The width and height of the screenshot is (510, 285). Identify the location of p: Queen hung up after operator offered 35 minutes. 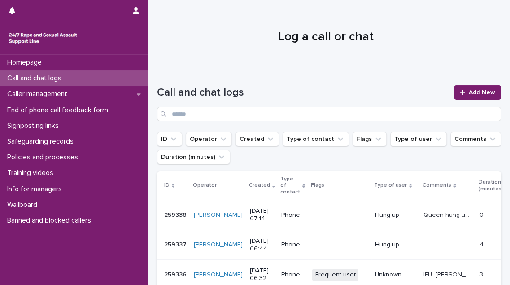
(449, 214).